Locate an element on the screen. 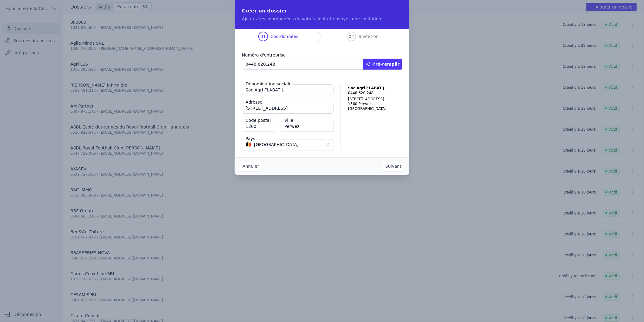  p: 1360 Perwez is located at coordinates (375, 104).